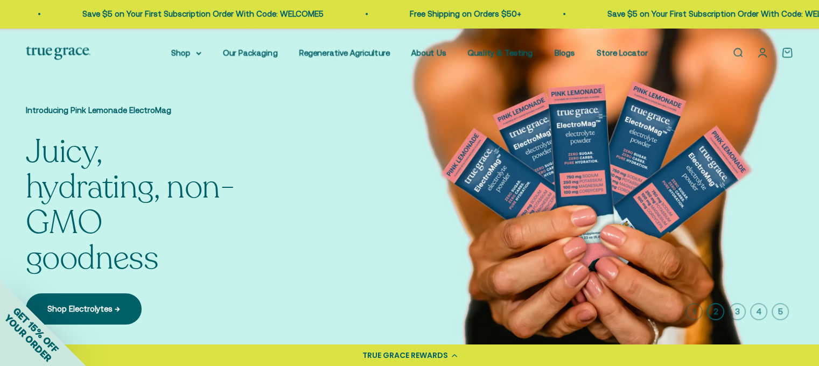  I want to click on p: Save $5 on Your First Subscription Order With Code: WELCOME5, so click(202, 14).